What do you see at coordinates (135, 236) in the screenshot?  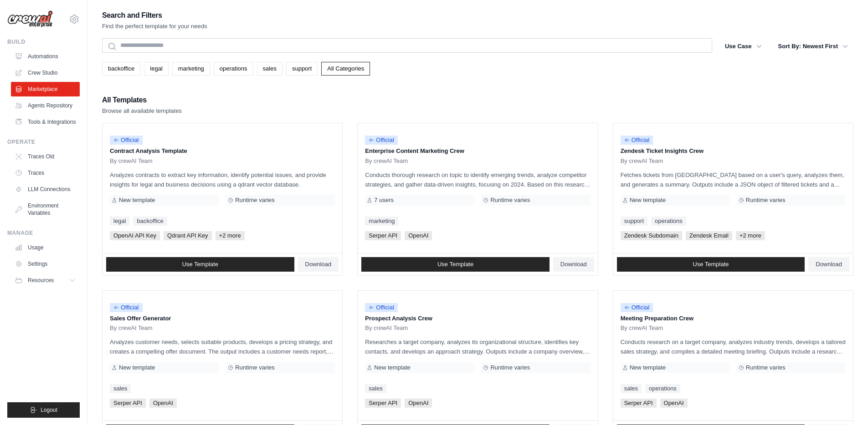 I see `span: OpenAI API Key` at bounding box center [135, 236].